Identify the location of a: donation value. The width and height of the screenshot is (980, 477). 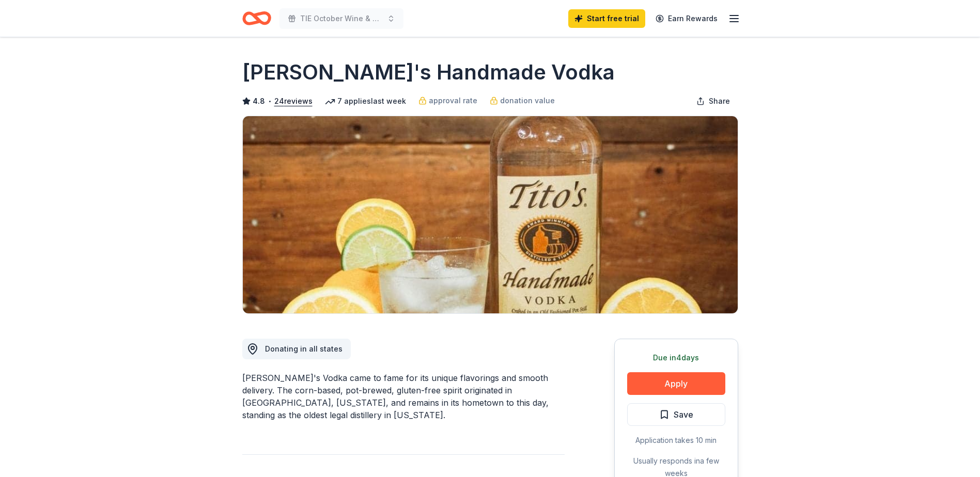
(522, 100).